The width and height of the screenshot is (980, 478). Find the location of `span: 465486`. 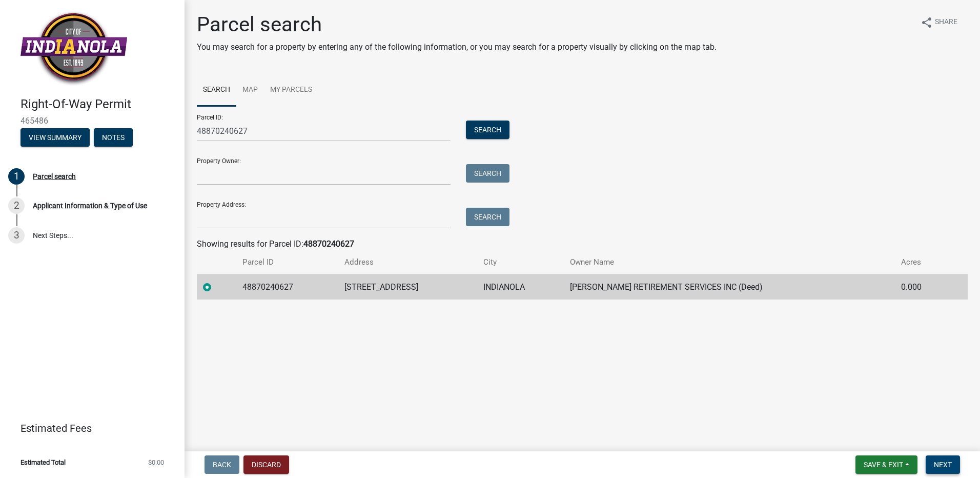

span: 465486 is located at coordinates (92, 120).